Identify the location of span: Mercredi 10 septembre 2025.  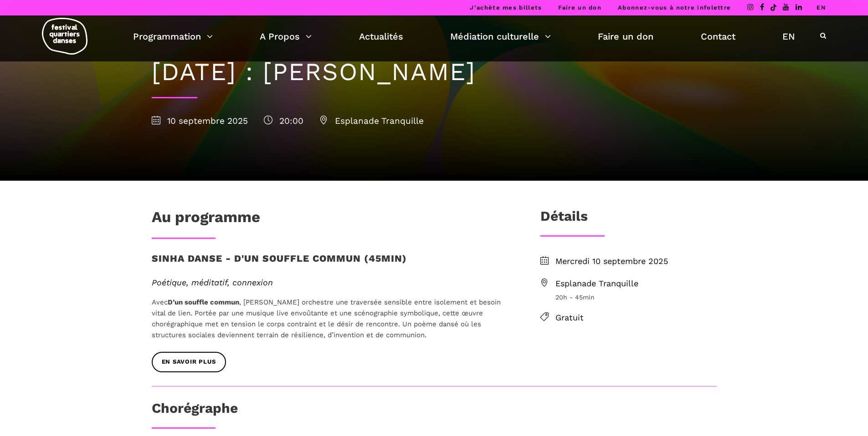
(636, 261).